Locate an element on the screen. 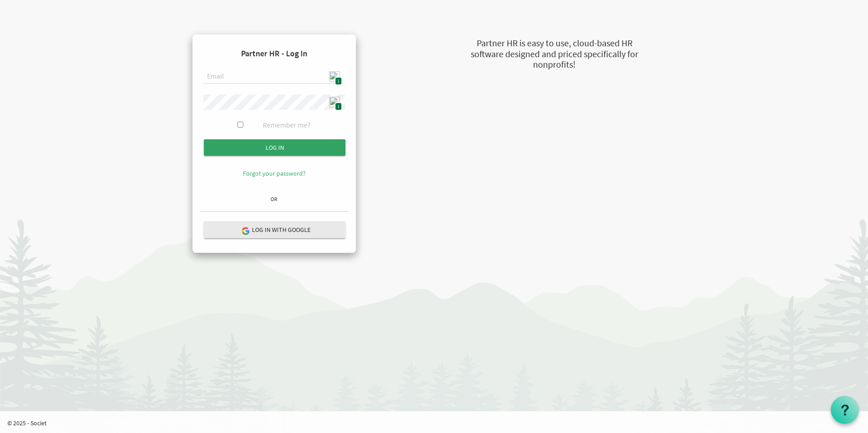 This screenshot has height=433, width=868. h6: OR is located at coordinates (274, 199).